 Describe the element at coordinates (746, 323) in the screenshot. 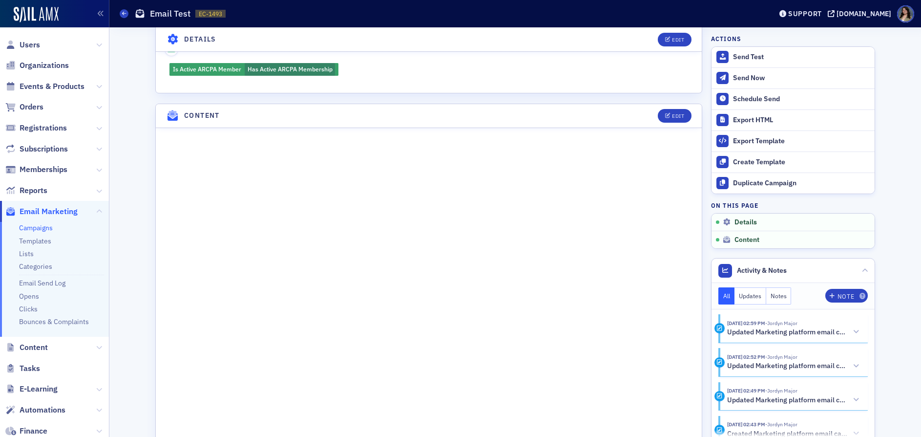

I see `time: 9/15/2025 02:59 PM` at that location.